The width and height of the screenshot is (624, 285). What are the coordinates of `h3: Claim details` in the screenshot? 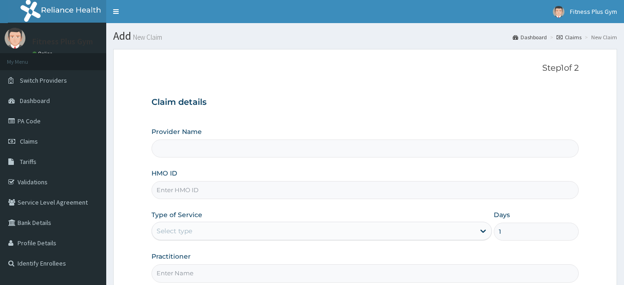 It's located at (365, 103).